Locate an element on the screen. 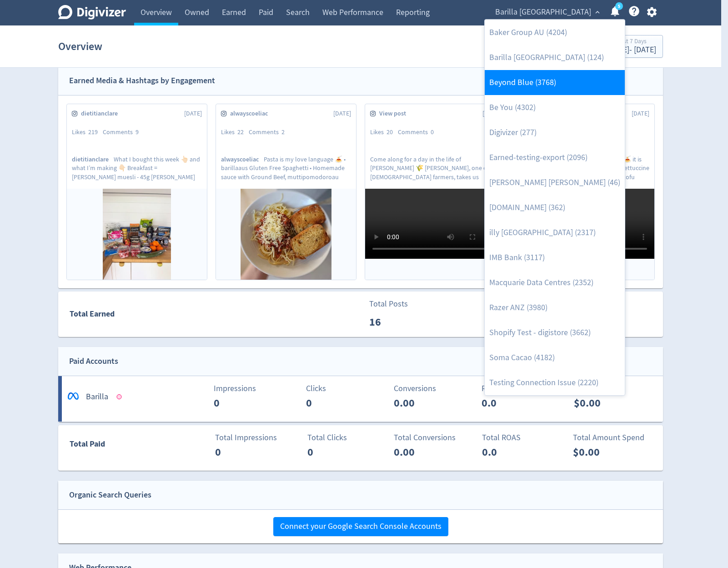 This screenshot has height=568, width=728. a: Razer ANZ (3980) is located at coordinates (555, 307).